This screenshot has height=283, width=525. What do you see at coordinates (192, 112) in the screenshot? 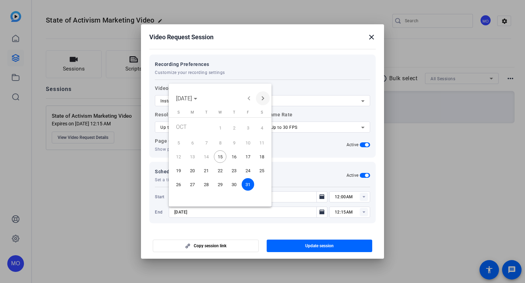
I see `span: M` at bounding box center [192, 112].